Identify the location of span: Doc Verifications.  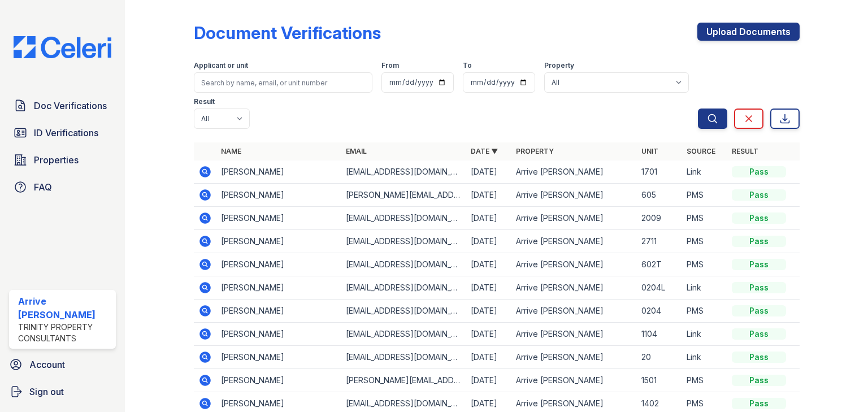
(70, 106).